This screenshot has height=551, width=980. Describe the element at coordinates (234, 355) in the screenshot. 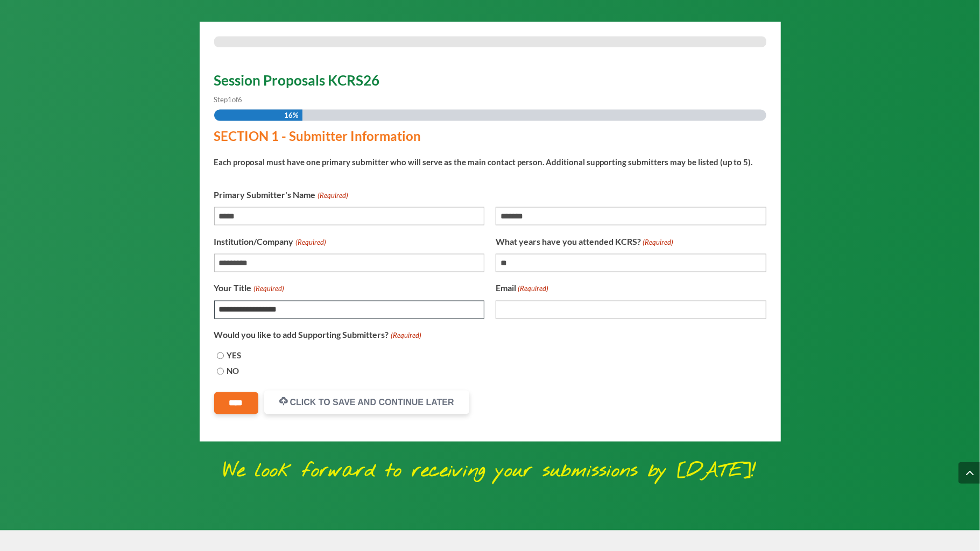

I see `label: YES` at that location.